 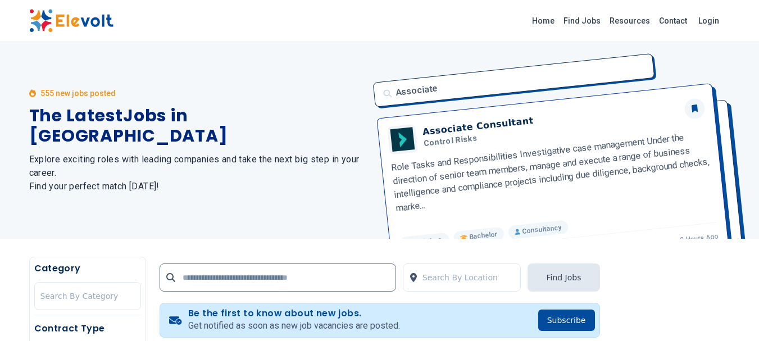 What do you see at coordinates (88, 269) in the screenshot?
I see `h5: Category` at bounding box center [88, 269].